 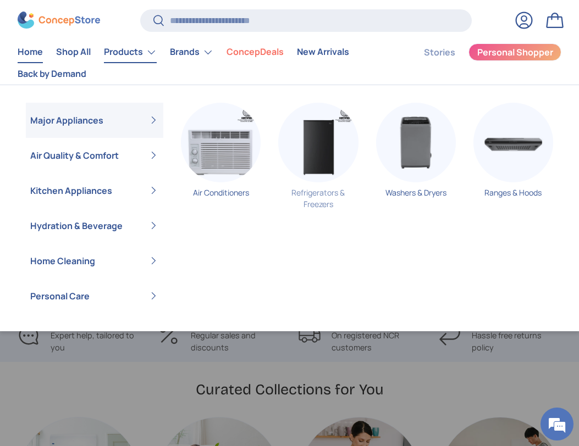 I want to click on a: Shop All, so click(x=73, y=52).